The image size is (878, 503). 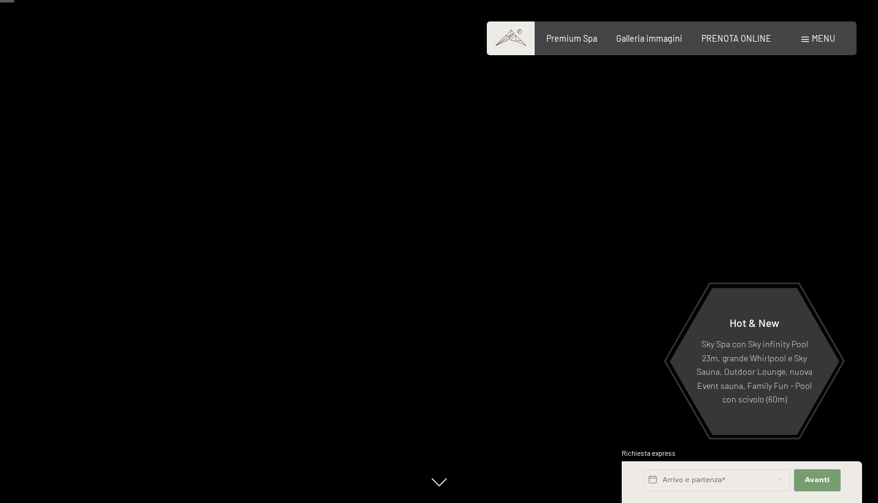 I want to click on a: Galleria immagini, so click(x=650, y=38).